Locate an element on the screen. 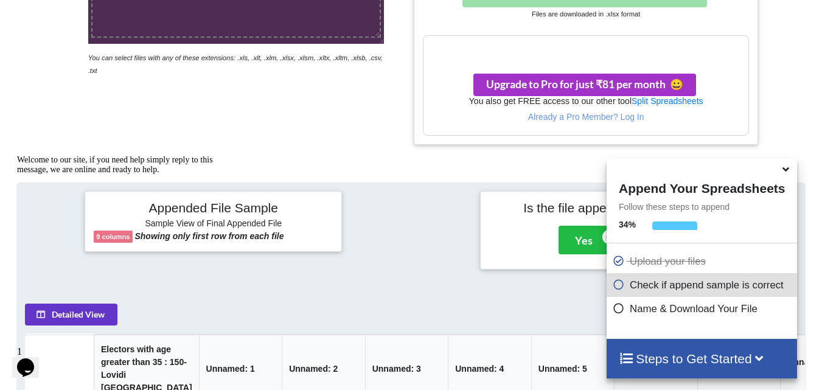 The image size is (822, 390). span: Welcome to our site, if you need help simply reply to this message, we are online and ready to help. is located at coordinates (103, 14).